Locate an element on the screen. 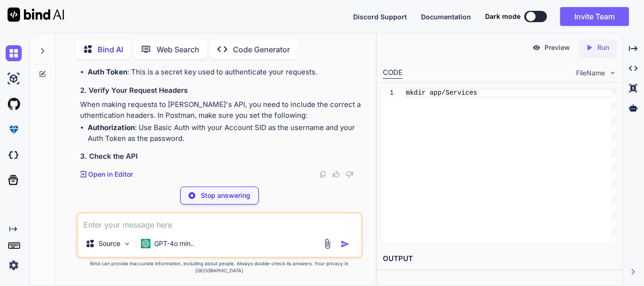 The height and width of the screenshot is (286, 644). img: GPT-4o mini is located at coordinates (146, 243).